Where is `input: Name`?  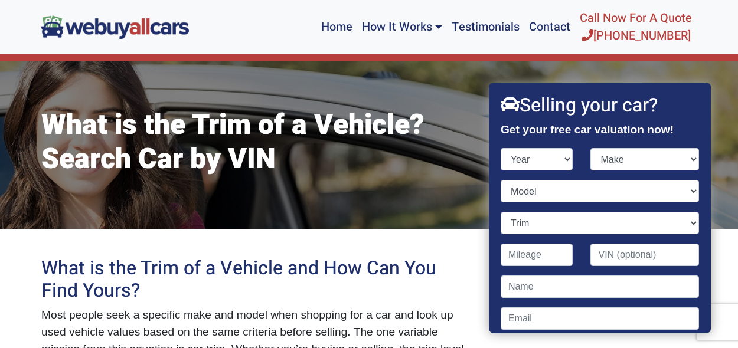 input: Name is located at coordinates (600, 287).